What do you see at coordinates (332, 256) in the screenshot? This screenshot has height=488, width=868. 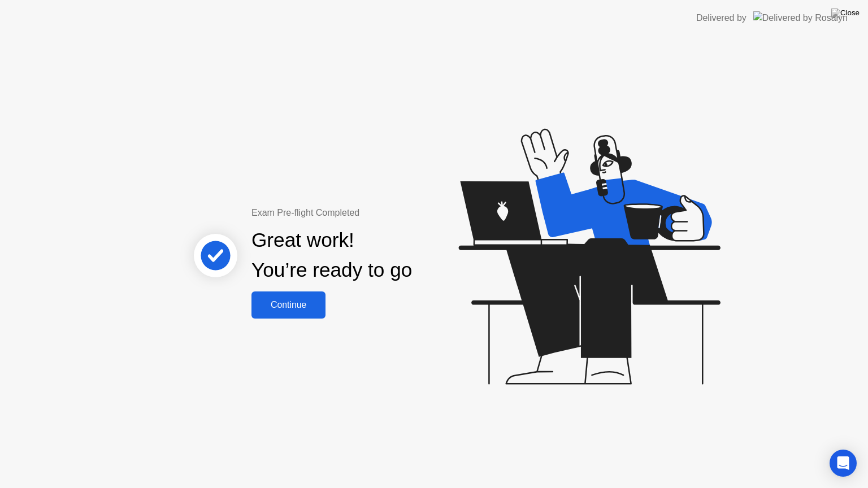 I see `div: Great work! You’re ready to go` at bounding box center [332, 256].